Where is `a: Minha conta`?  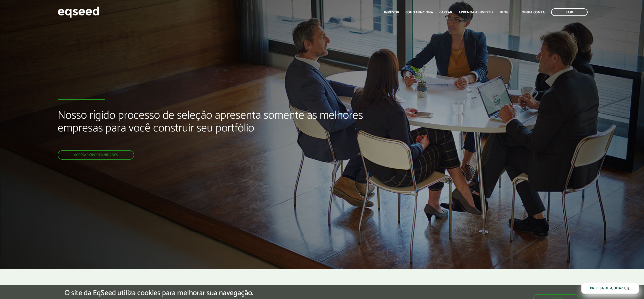
a: Minha conta is located at coordinates (533, 12).